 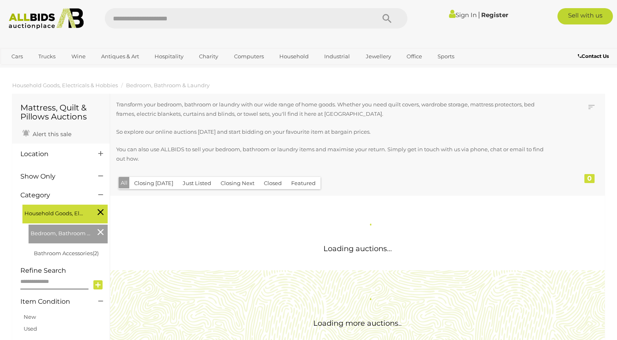 I want to click on h4: Category, so click(x=53, y=195).